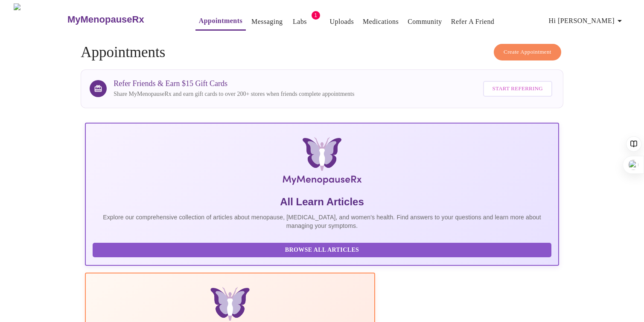 This screenshot has height=322, width=644. I want to click on h4: Appointments, so click(322, 52).